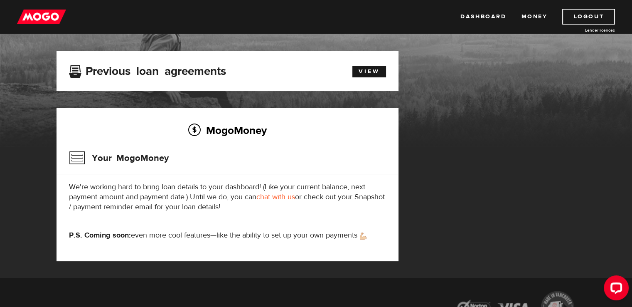 This screenshot has height=307, width=632. Describe the element at coordinates (588, 17) in the screenshot. I see `a: Logout` at that location.